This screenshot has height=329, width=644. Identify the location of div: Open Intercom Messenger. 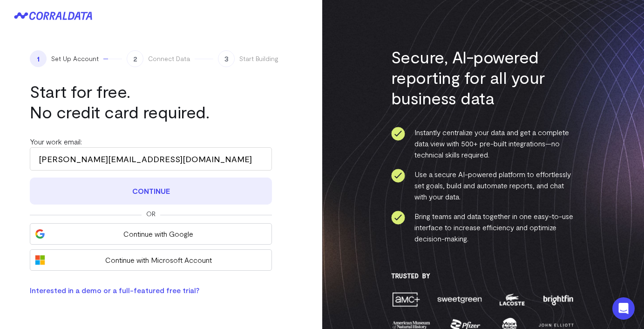
(623, 308).